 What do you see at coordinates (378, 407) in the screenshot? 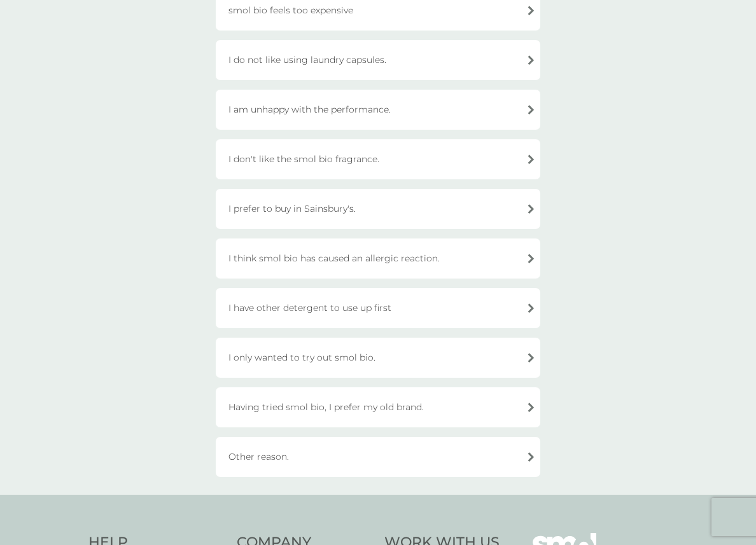
I see `div: Having tried smol bio, I prefer my old brand.` at bounding box center [378, 407].